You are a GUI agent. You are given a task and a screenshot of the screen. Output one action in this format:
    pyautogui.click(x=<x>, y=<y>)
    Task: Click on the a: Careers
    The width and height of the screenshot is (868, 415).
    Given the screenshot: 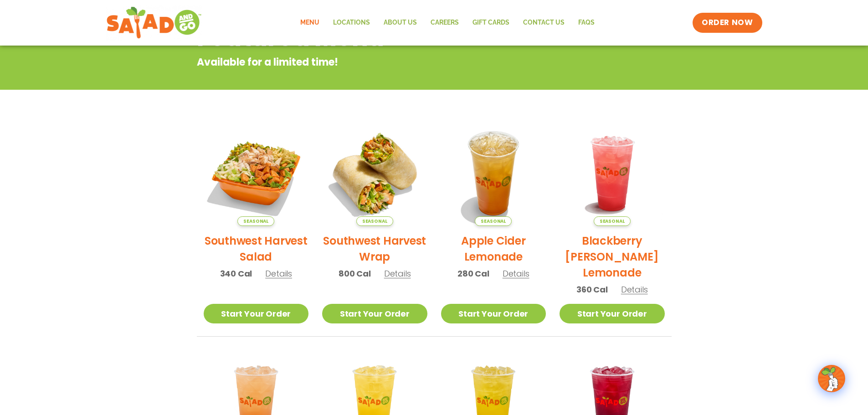 What is the action you would take?
    pyautogui.click(x=445, y=23)
    